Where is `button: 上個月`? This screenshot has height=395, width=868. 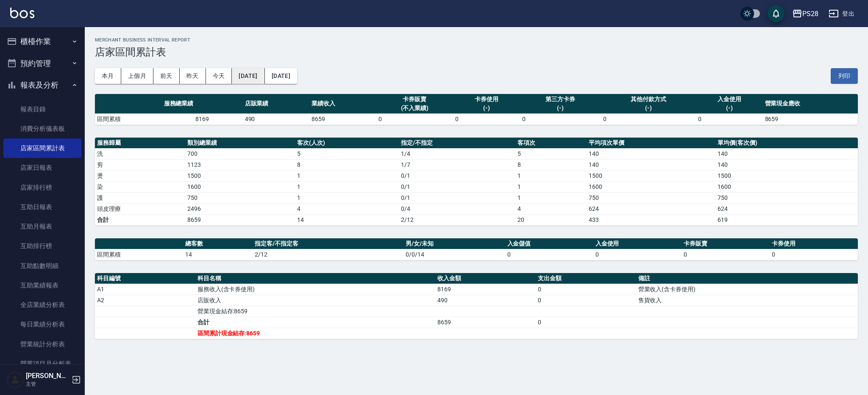
button: 上個月 is located at coordinates (137, 76).